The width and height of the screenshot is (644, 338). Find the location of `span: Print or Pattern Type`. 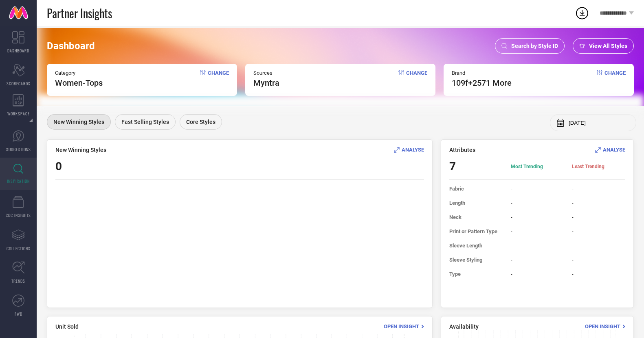

span: Print or Pattern Type is located at coordinates (476, 231).